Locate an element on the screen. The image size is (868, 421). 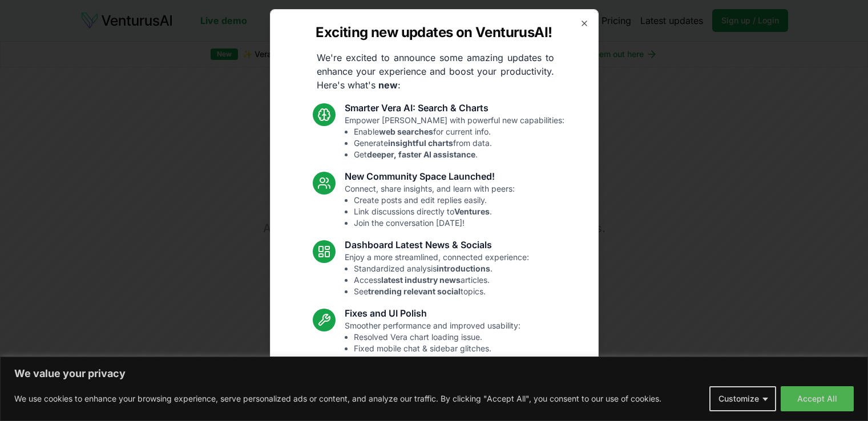
h3: Smarter Vera AI: Search & Charts is located at coordinates (454, 108).